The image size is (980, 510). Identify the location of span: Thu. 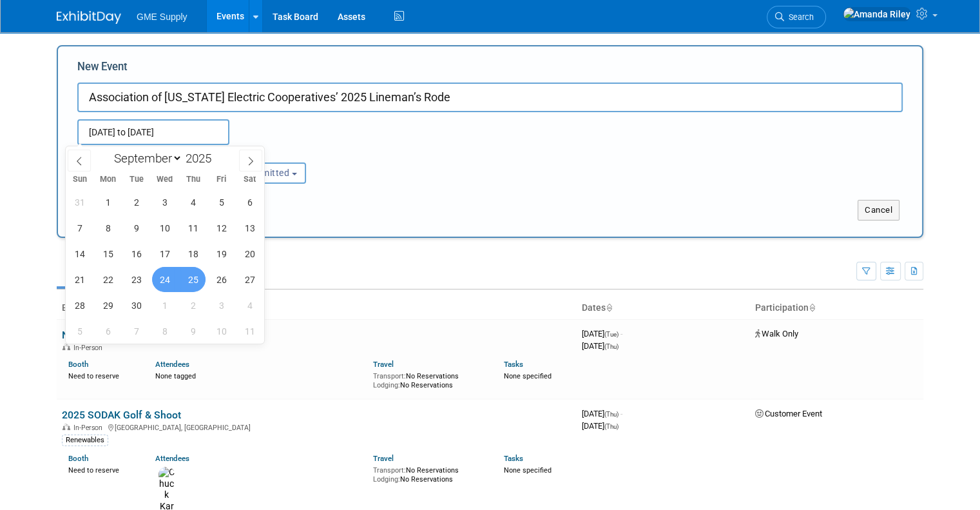
(193, 179).